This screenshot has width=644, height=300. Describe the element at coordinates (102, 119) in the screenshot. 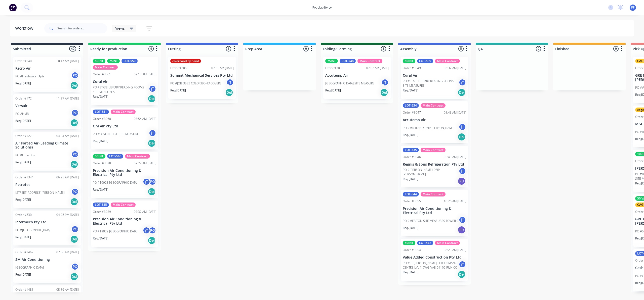

I see `div: Order #3060` at that location.